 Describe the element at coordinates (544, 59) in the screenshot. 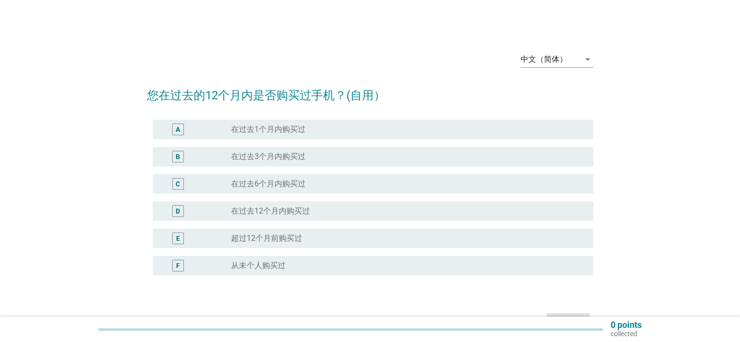

I see `div: 中文（简体）` at that location.